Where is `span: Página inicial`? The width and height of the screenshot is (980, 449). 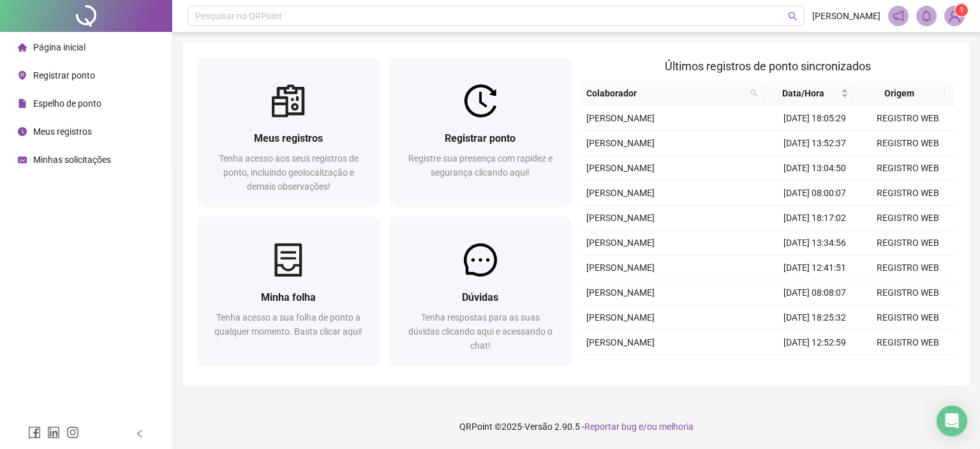
span: Página inicial is located at coordinates (59, 47).